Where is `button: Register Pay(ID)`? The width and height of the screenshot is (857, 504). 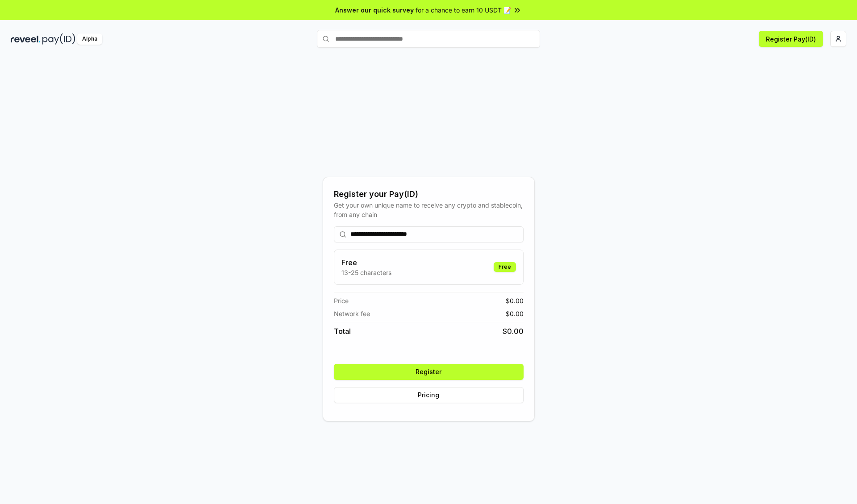
button: Register Pay(ID) is located at coordinates (792, 39).